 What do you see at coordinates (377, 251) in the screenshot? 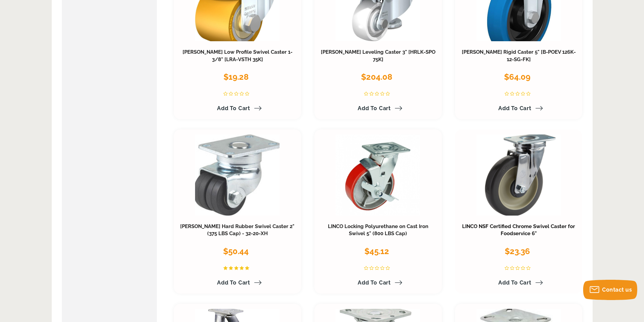
I see `span: $45.12` at bounding box center [377, 251].